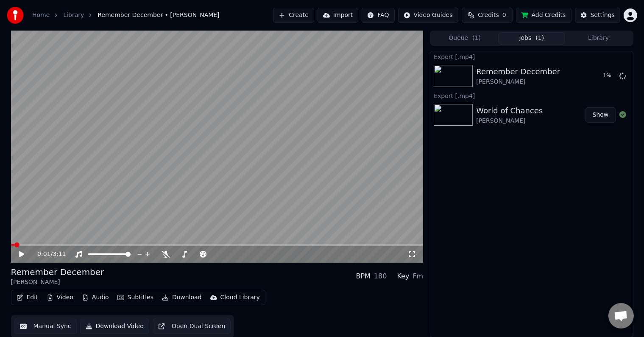  Describe the element at coordinates (114, 326) in the screenshot. I see `button: Download Video` at that location.